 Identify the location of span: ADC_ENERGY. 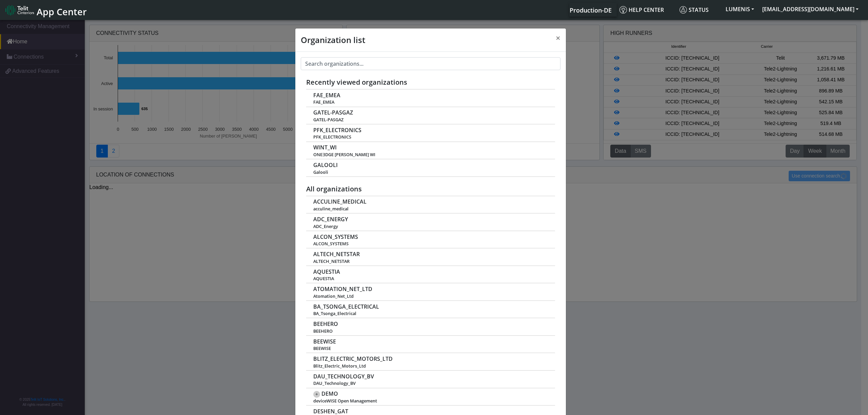
(330, 219).